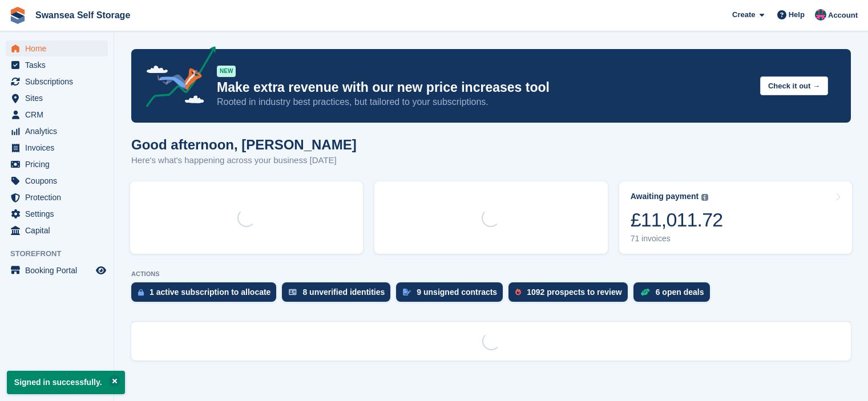 This screenshot has height=401, width=868. I want to click on img: Paul Davies, so click(821, 15).